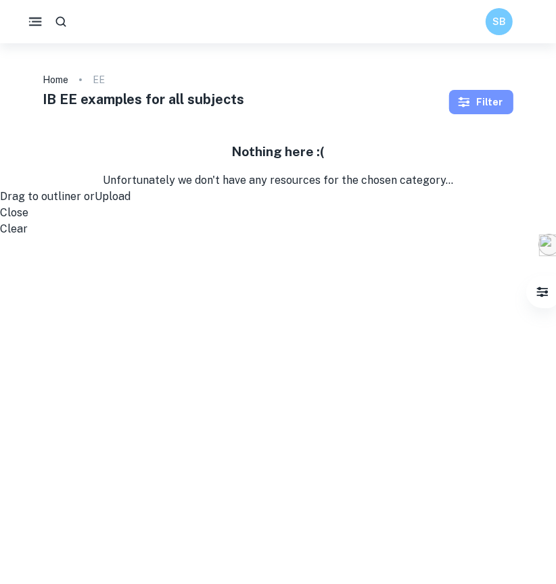 This screenshot has height=584, width=556. What do you see at coordinates (99, 80) in the screenshot?
I see `p: EE` at bounding box center [99, 80].